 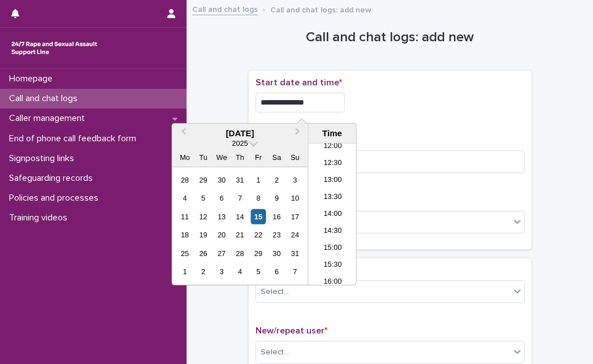 I want to click on div: Choose Friday, 29 August 2025, so click(x=258, y=253).